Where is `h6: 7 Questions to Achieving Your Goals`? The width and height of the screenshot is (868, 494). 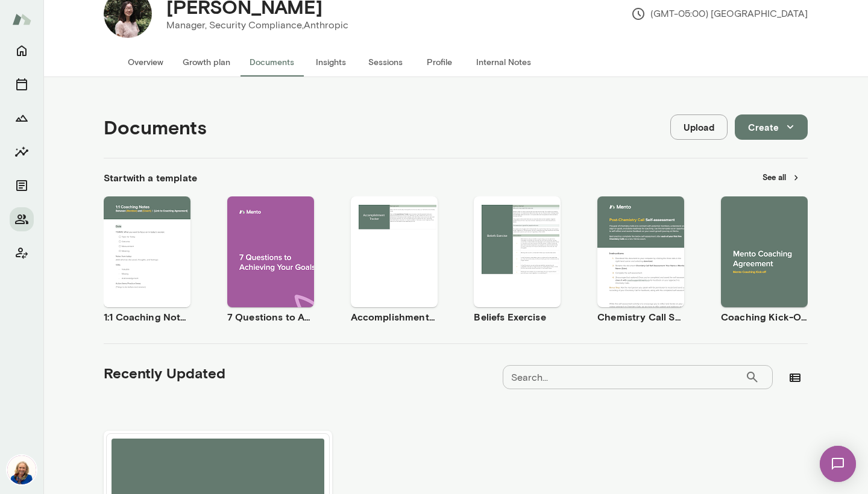 h6: 7 Questions to Achieving Your Goals is located at coordinates (271, 317).